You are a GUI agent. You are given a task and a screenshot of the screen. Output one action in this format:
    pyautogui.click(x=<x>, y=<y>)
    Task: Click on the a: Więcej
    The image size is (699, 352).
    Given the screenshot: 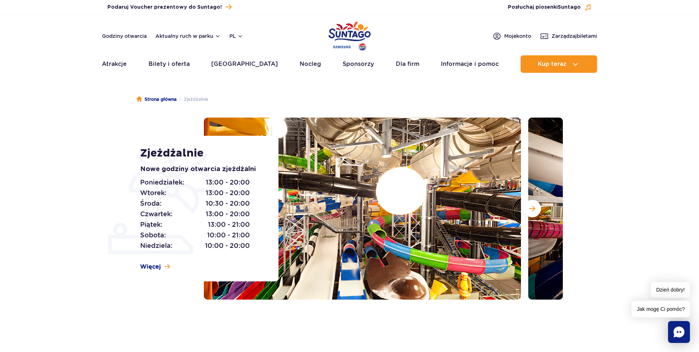 What is the action you would take?
    pyautogui.click(x=155, y=267)
    